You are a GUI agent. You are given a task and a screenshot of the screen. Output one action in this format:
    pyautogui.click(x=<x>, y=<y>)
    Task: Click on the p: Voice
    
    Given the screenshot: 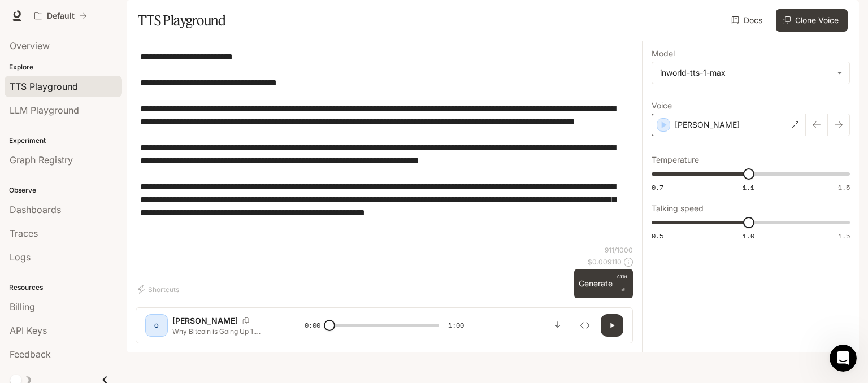 What is the action you would take?
    pyautogui.click(x=661, y=106)
    